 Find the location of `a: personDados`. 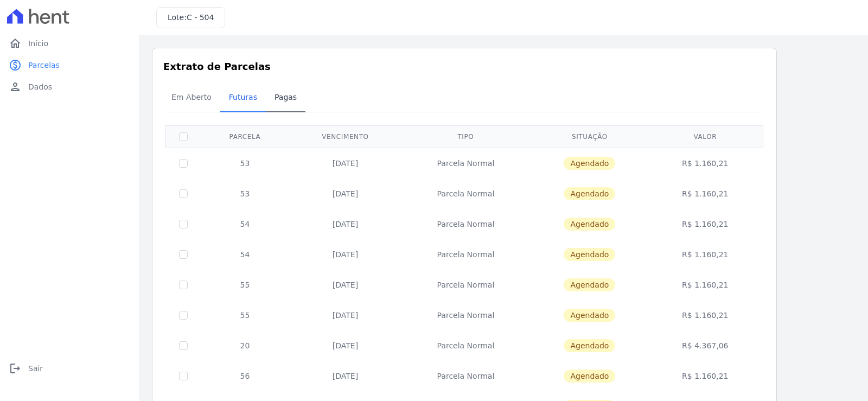

a: personDados is located at coordinates (69, 87).